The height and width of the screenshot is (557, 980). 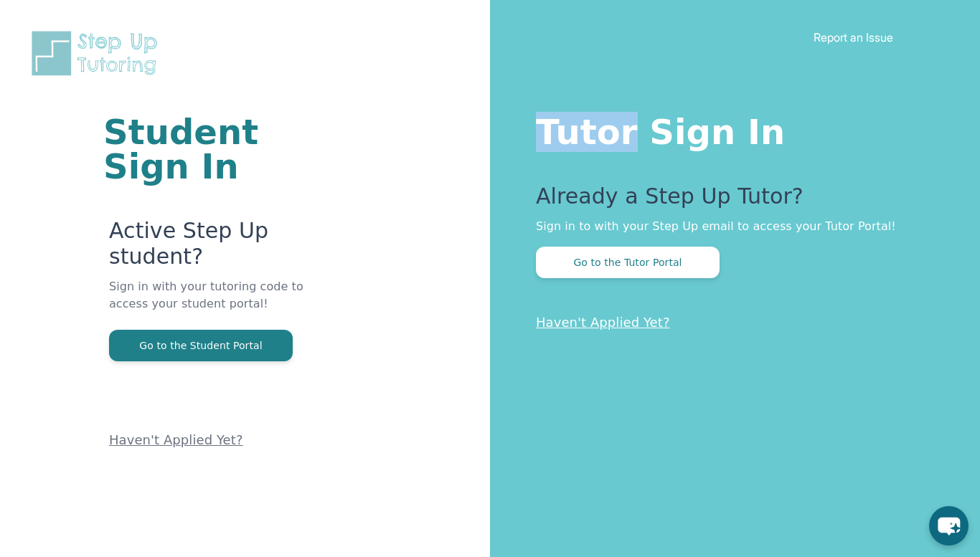 What do you see at coordinates (210, 149) in the screenshot?
I see `h1: Student Sign In` at bounding box center [210, 149].